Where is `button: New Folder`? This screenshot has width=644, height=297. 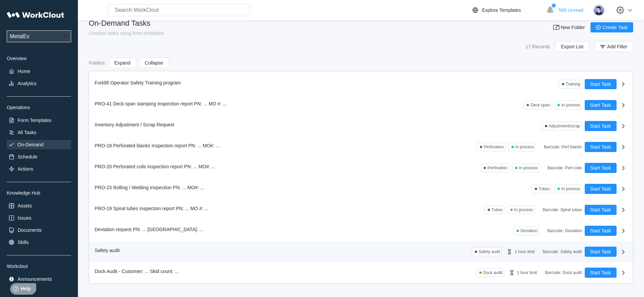 button: New Folder is located at coordinates (569, 28).